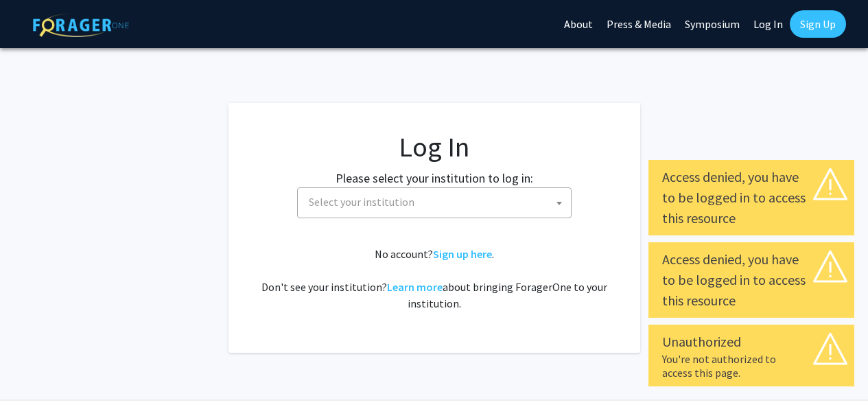  What do you see at coordinates (414, 287) in the screenshot?
I see `a: Learn more about bringing ForagerOne to your institution` at bounding box center [414, 287].